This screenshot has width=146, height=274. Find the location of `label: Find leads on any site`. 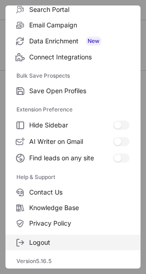

label: Find leads on any site is located at coordinates (73, 158).